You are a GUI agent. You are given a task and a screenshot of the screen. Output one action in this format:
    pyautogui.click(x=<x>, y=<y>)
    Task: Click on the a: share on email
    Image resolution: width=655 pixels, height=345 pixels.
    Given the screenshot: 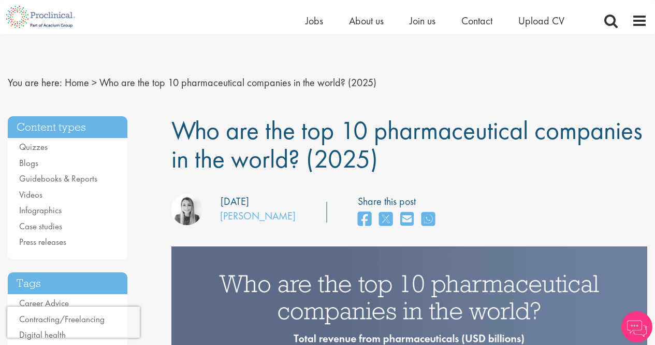 What is the action you would take?
    pyautogui.click(x=407, y=219)
    